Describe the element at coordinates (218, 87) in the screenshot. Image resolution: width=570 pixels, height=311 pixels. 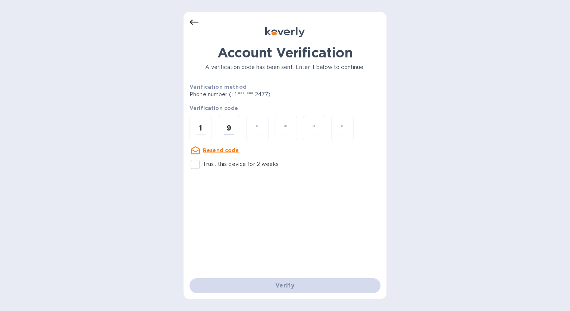
I see `b: Verification method` at that location.